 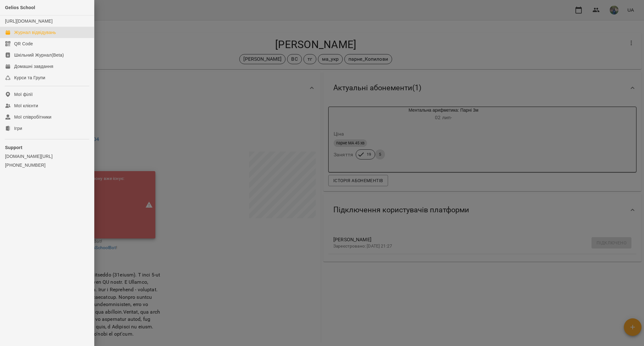 What do you see at coordinates (26, 106) in the screenshot?
I see `div: Мої клієнти` at bounding box center [26, 106].